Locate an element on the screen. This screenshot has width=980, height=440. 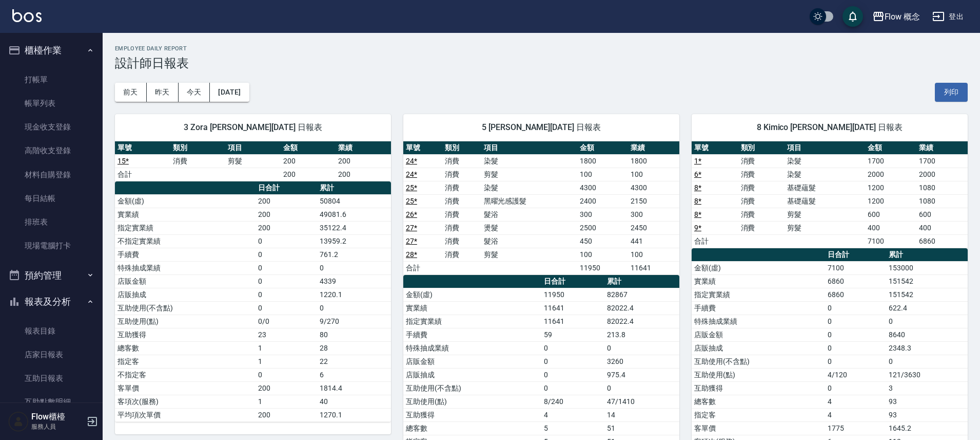
button: 報表及分析 is located at coordinates (52, 302).